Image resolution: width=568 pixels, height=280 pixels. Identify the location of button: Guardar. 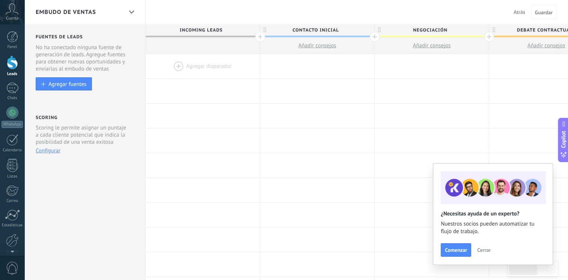
(544, 12).